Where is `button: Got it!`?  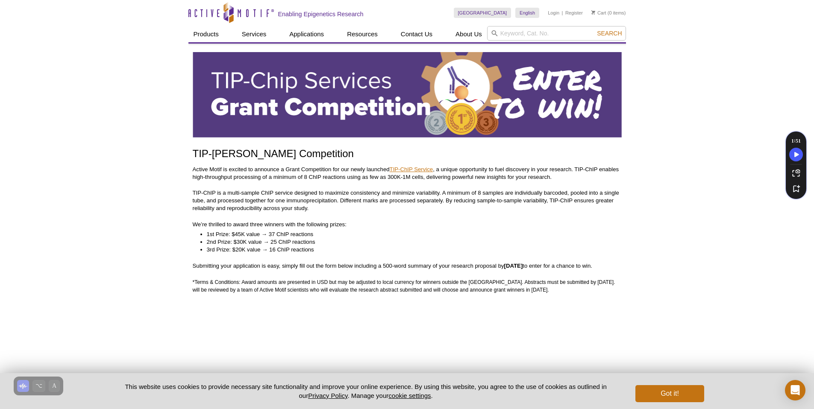 button: Got it! is located at coordinates (669, 394).